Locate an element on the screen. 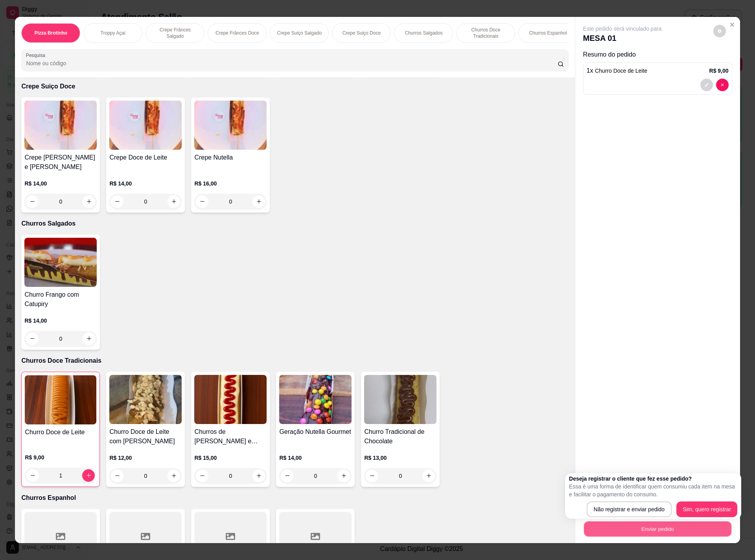 The height and width of the screenshot is (560, 755). button: Sim, quero registrar is located at coordinates (706, 510).